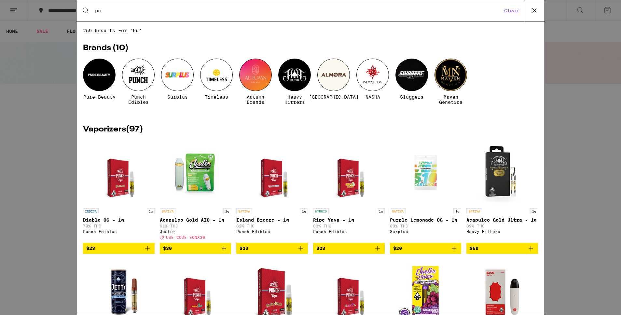  What do you see at coordinates (502, 191) in the screenshot?
I see `a: Open page for Acapulco Gold Ultra - 1g from Heavy Hitters` at bounding box center [502, 191].